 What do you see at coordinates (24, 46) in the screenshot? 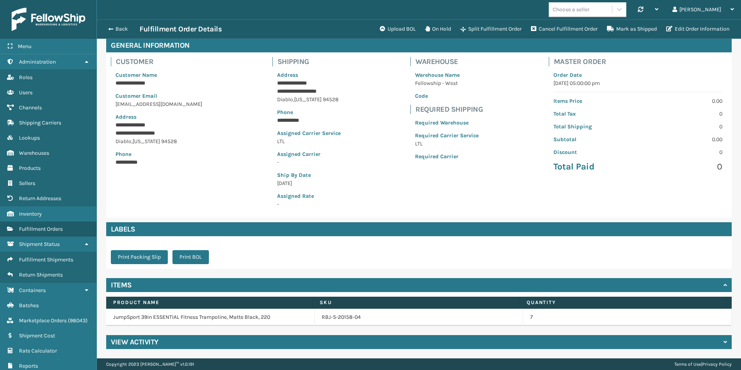
I see `span: Menu` at bounding box center [24, 46].